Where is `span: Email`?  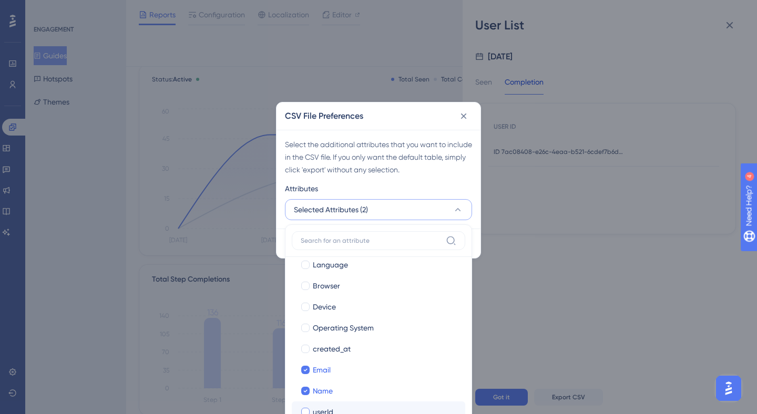 span: Email is located at coordinates (322, 370).